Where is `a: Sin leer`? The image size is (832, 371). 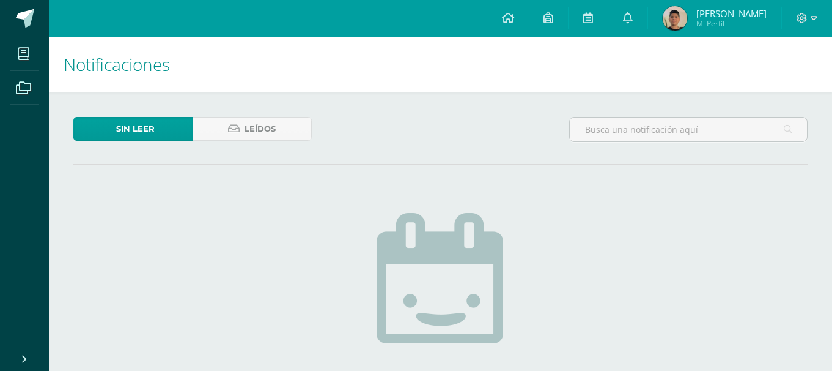
a: Sin leer is located at coordinates (133, 128).